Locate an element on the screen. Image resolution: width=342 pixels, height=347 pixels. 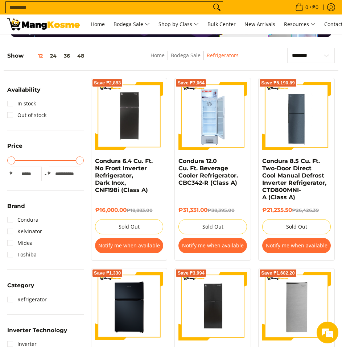
span: Save ₱2,883 is located at coordinates (107, 83).